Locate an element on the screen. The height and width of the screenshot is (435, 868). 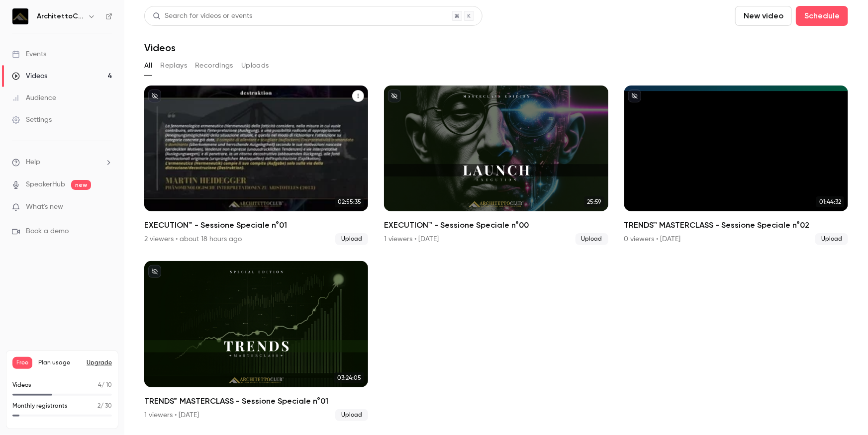
div: Videos is located at coordinates (30, 76).